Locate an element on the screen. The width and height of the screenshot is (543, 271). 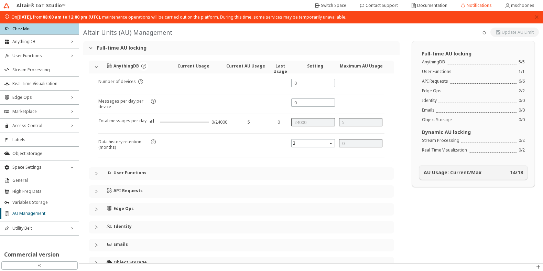
div: 0 is located at coordinates (279, 122).